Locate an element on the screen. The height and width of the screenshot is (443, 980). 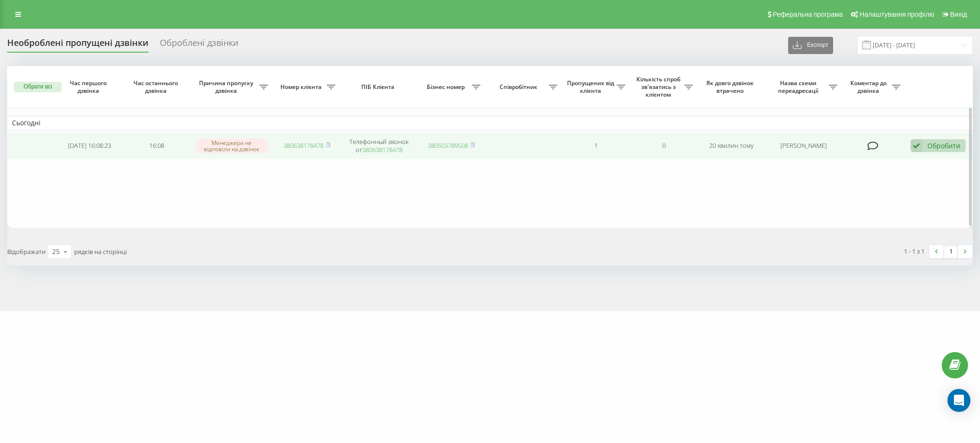
td: 0 is located at coordinates (663, 146).